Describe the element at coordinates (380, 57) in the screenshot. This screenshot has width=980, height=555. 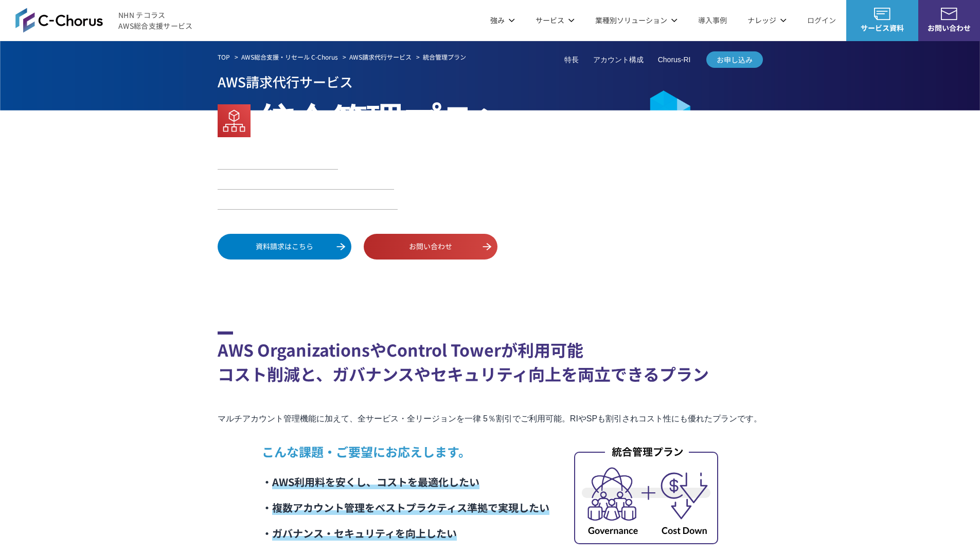
I see `a: AWS請求代行サービス` at that location.